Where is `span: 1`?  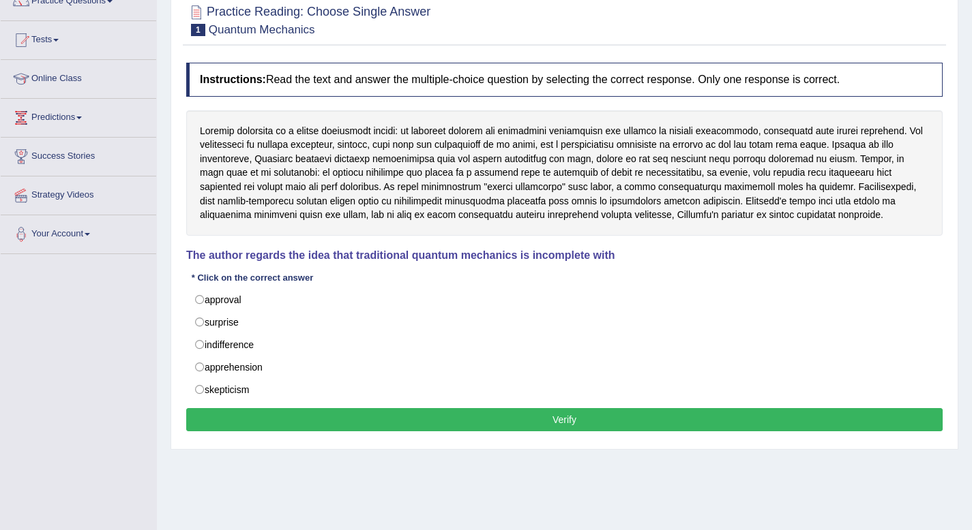 span: 1 is located at coordinates (198, 30).